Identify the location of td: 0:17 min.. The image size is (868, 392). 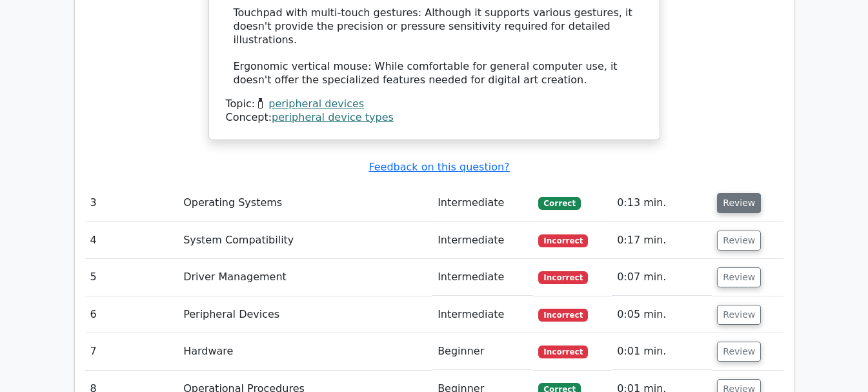
(662, 241).